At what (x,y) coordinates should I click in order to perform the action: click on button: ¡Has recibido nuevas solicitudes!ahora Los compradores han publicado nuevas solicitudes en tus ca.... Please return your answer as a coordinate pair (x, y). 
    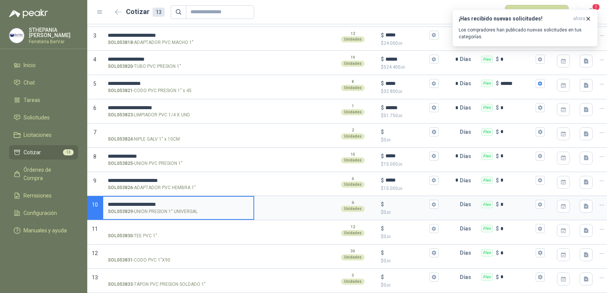
    Looking at the image, I should click on (525, 28).